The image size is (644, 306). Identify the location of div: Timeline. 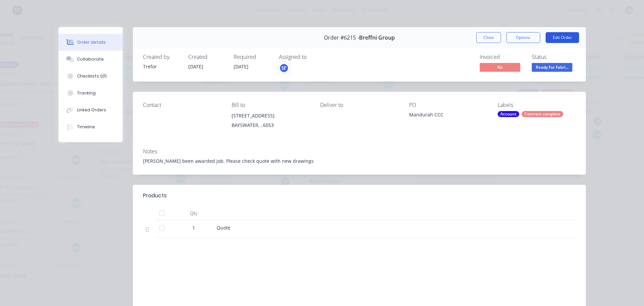
(86, 127).